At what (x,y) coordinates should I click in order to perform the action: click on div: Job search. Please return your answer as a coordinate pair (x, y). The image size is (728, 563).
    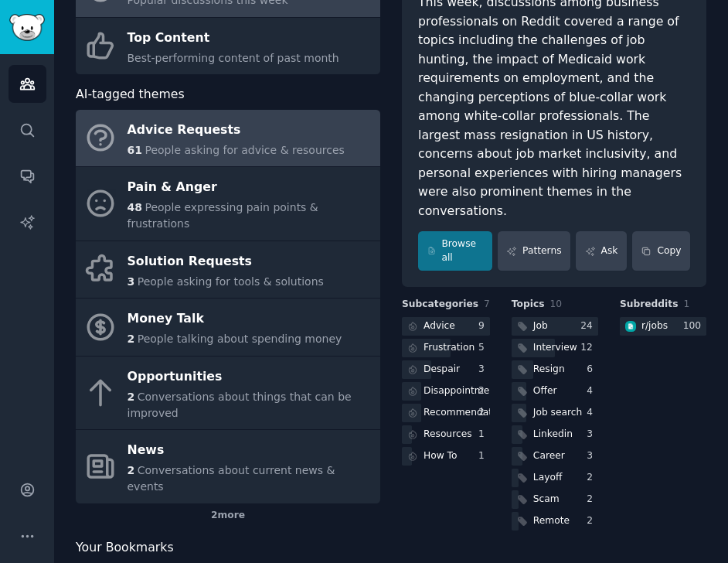
    Looking at the image, I should click on (557, 412).